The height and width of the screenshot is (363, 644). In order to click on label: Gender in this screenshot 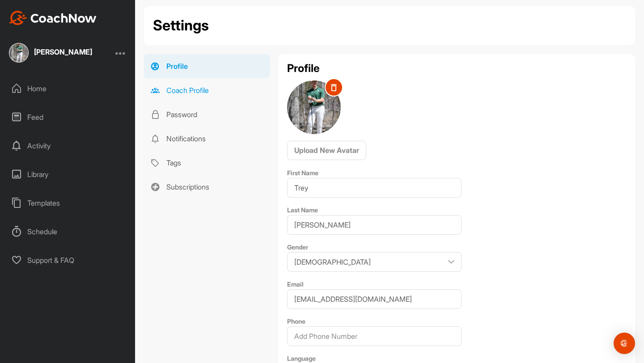, I will do `click(297, 247)`.